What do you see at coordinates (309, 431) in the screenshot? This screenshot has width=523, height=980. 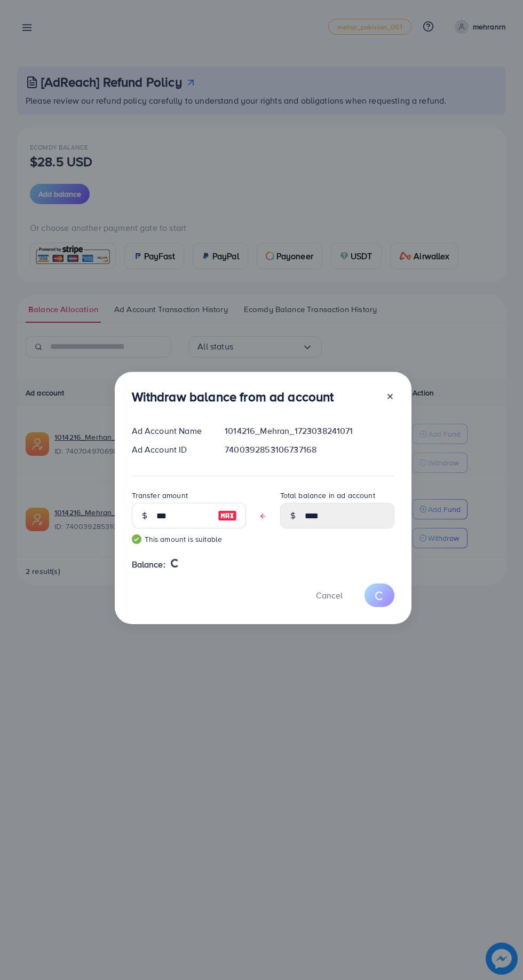 I see `div: 1014216_Mehran_1723038241071` at bounding box center [309, 431].